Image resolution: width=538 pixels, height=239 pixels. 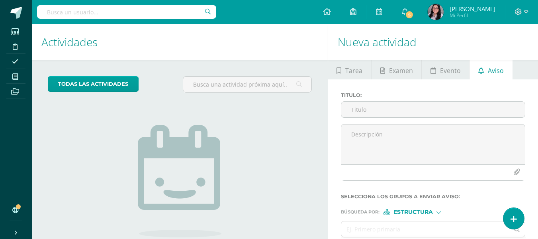 What do you see at coordinates (396, 70) in the screenshot?
I see `a: Examen` at bounding box center [396, 70].